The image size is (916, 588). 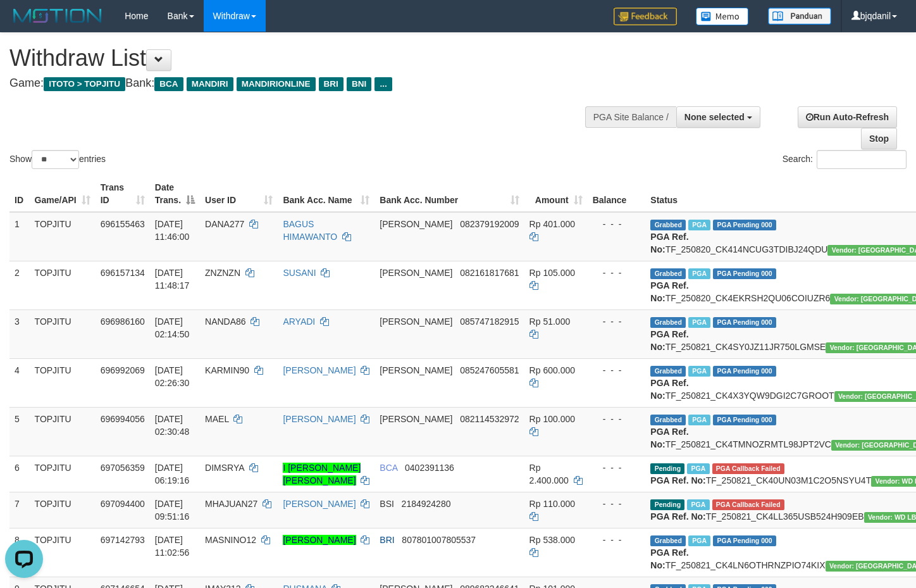 I want to click on a: SUSANI, so click(x=299, y=272).